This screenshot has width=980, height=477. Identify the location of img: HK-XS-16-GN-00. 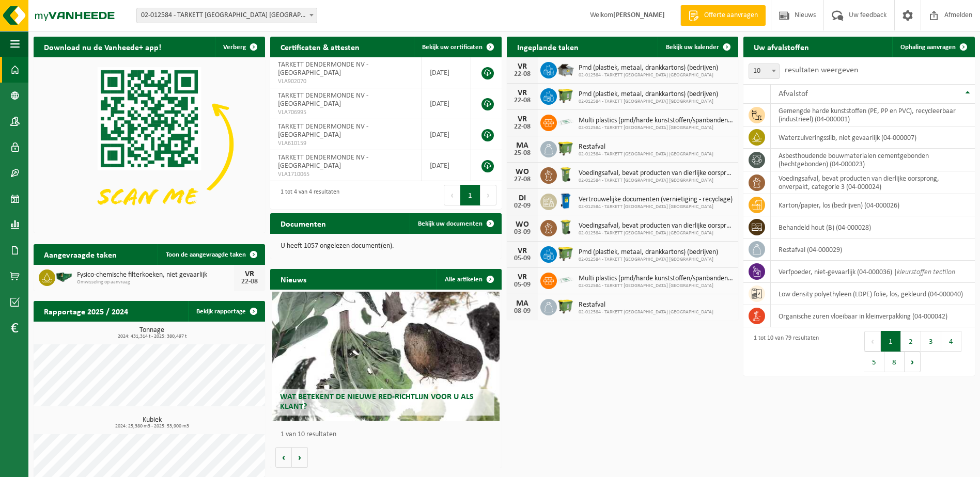
(64, 277).